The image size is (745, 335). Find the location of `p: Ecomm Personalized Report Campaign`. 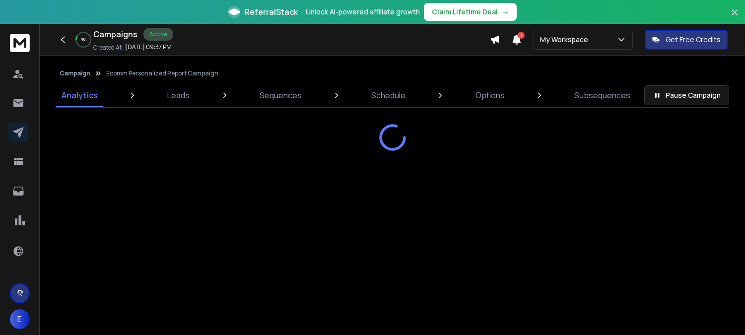

p: Ecomm Personalized Report Campaign is located at coordinates (162, 73).